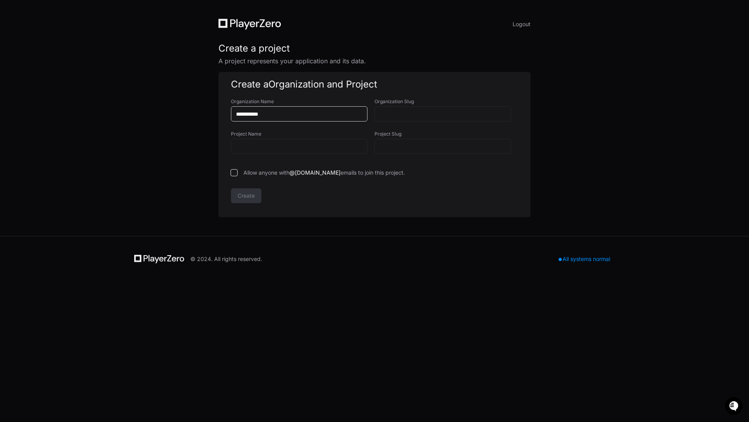  I want to click on a: Powered byPylon, so click(75, 85).